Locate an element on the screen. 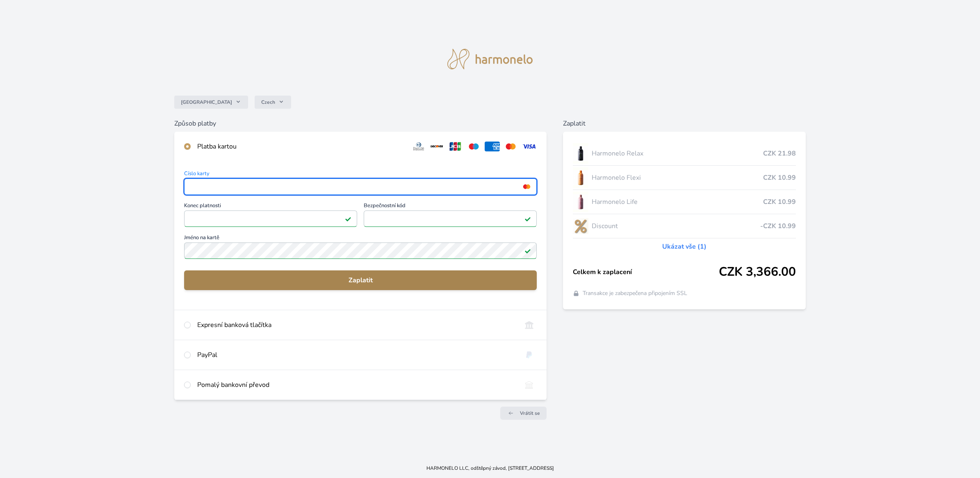 This screenshot has width=980, height=478. a: Vrátit se is located at coordinates (523, 413).